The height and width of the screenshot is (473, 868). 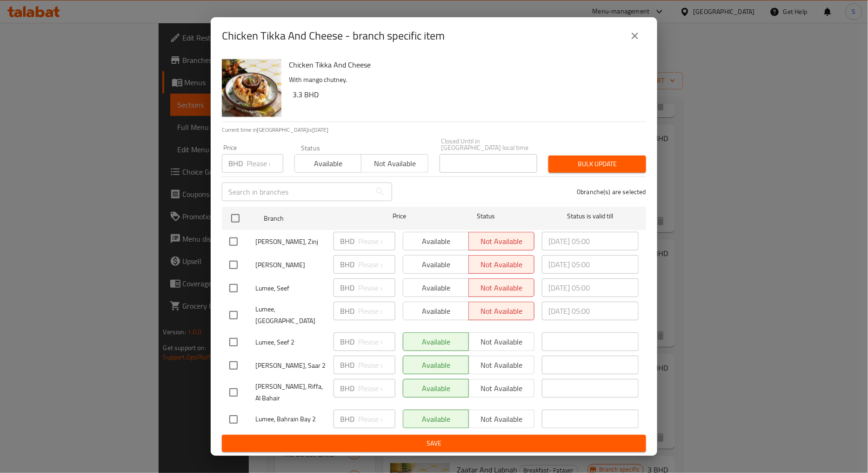 I want to click on button: Available, so click(x=328, y=163).